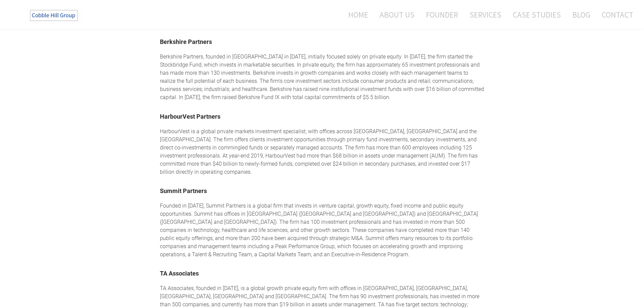  Describe the element at coordinates (537, 15) in the screenshot. I see `a: Case Studies` at that location.